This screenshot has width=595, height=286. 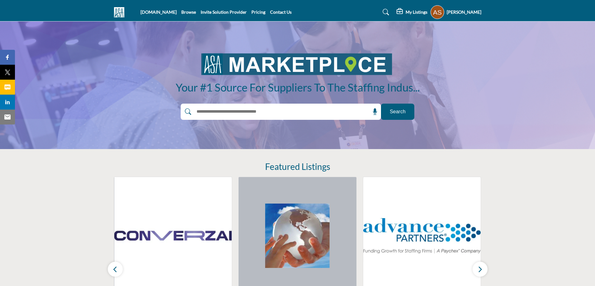 What do you see at coordinates (298, 88) in the screenshot?
I see `h1: Your #1 Source for Suppliers to the Staffing Industry` at bounding box center [298, 88].